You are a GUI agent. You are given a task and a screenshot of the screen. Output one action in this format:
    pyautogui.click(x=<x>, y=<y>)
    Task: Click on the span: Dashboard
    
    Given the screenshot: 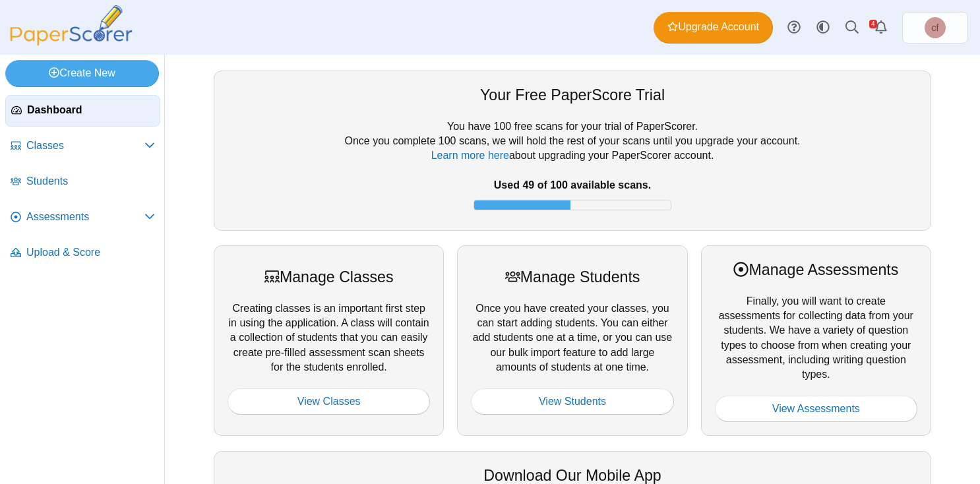 What is the action you would take?
    pyautogui.click(x=90, y=110)
    